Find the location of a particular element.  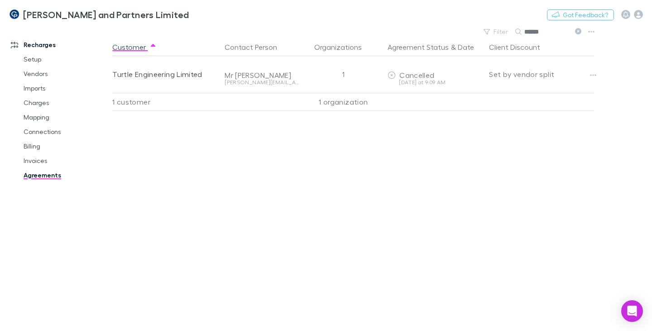

a: Setup is located at coordinates (66, 59).